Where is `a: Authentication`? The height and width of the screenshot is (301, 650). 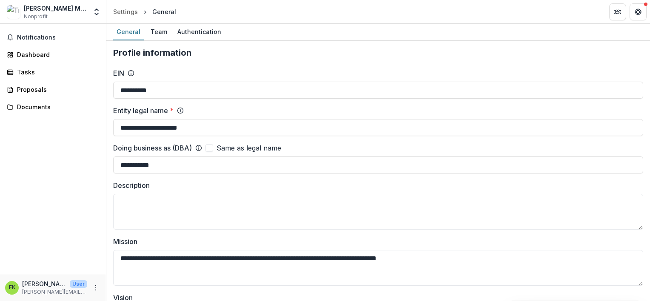
a: Authentication is located at coordinates (199, 32).